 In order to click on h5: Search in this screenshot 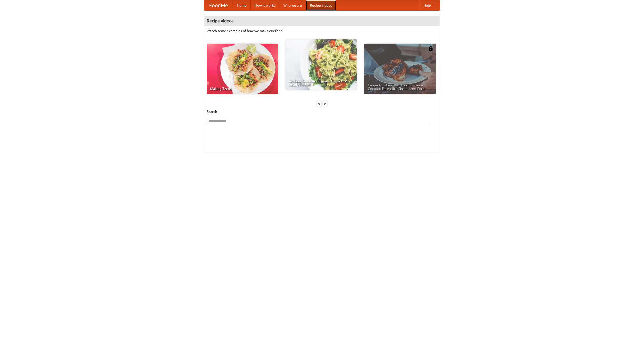, I will do `click(322, 111)`.